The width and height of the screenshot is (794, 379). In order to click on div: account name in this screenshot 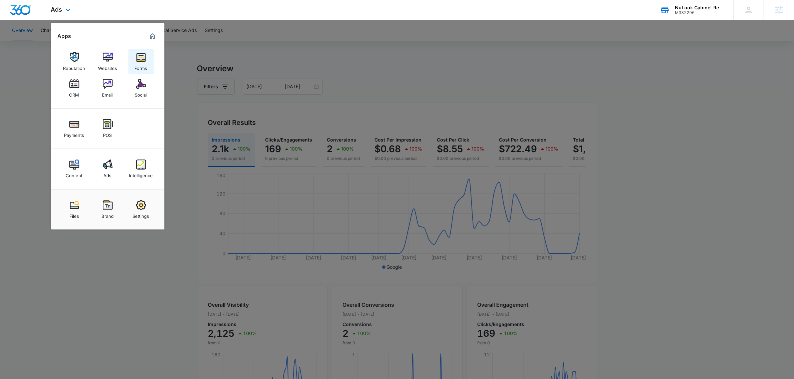, I will do `click(699, 8)`.